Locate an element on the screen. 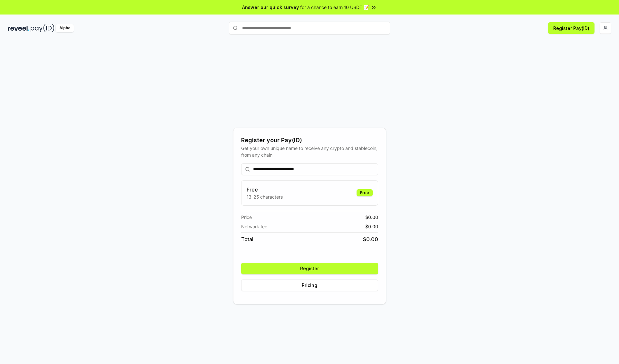 Image resolution: width=619 pixels, height=364 pixels. span: Price is located at coordinates (246, 217).